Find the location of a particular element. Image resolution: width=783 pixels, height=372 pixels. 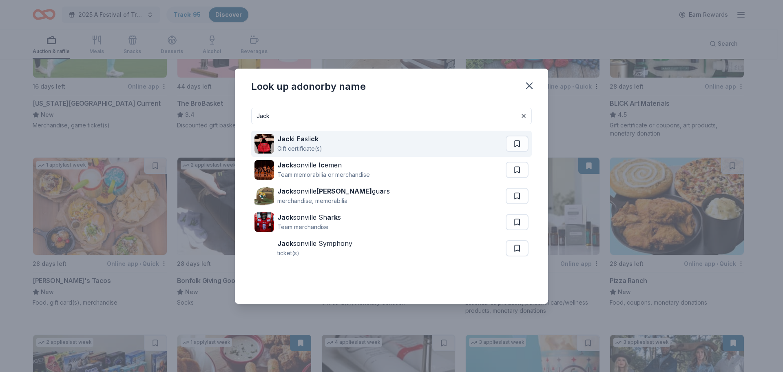

strong: ck is located at coordinates (315, 139).